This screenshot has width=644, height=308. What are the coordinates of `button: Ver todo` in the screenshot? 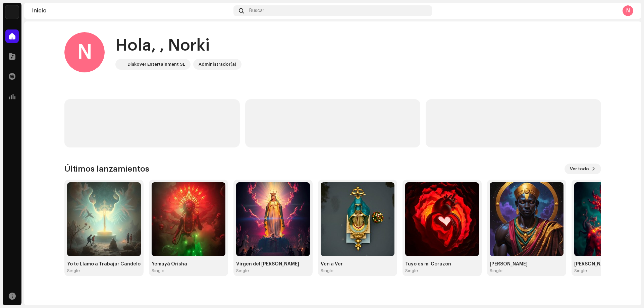 It's located at (582, 169).